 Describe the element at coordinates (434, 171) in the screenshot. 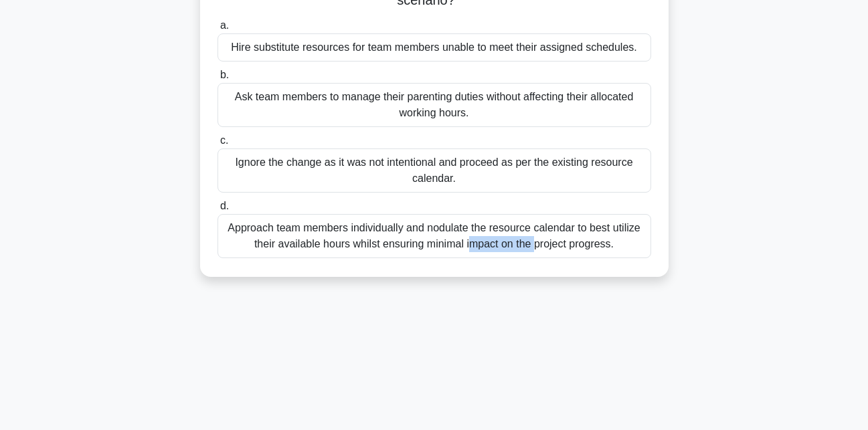

I see `div: Ignore the change as it was not intentional and proceed as per the existing resource calendar.` at that location.